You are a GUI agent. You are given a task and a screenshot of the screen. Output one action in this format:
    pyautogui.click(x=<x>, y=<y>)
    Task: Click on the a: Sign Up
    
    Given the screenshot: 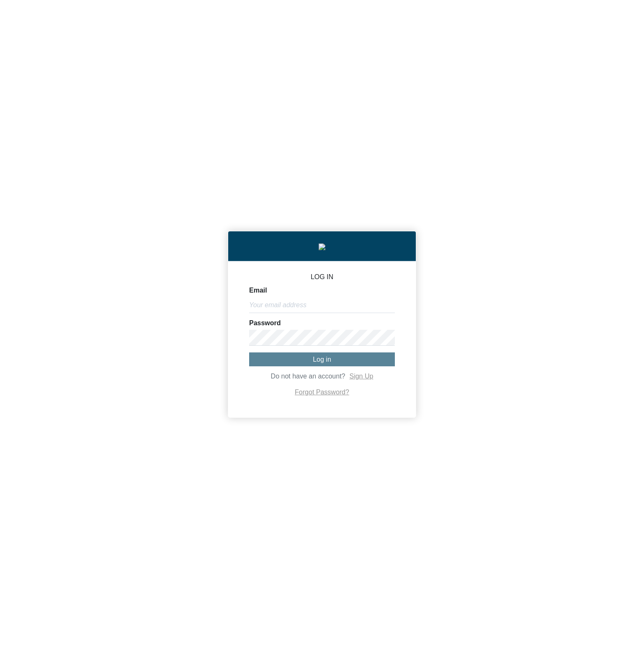 What is the action you would take?
    pyautogui.click(x=361, y=376)
    